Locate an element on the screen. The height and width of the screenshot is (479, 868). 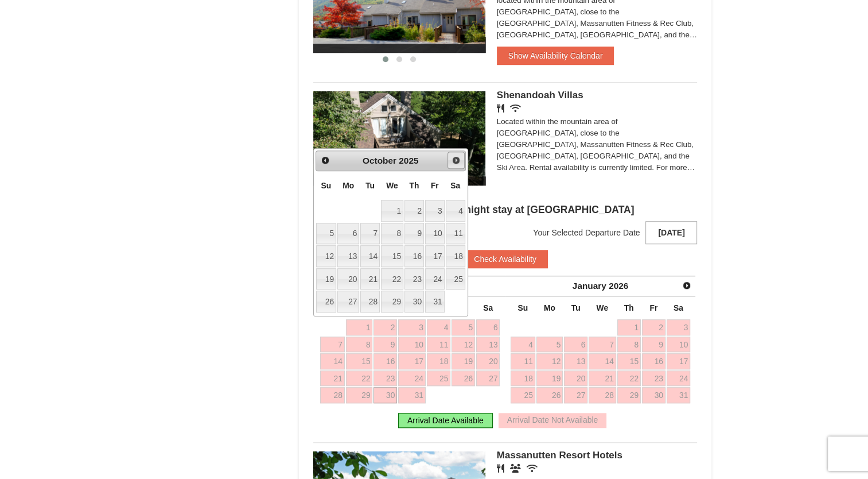
span: 2026 is located at coordinates (618, 285).